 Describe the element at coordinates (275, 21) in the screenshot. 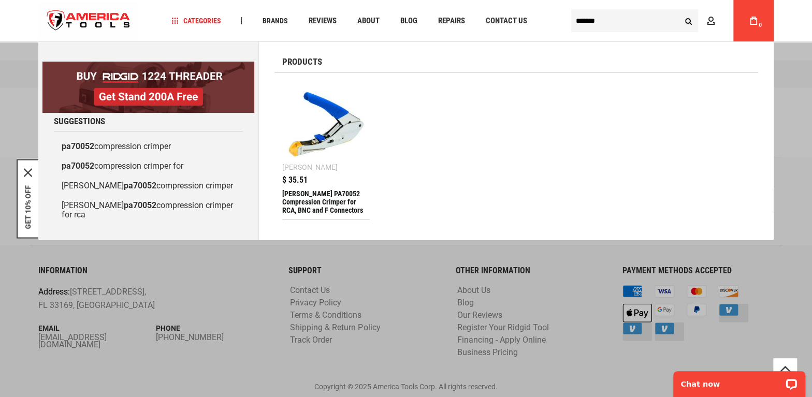

I see `a: Brands` at that location.